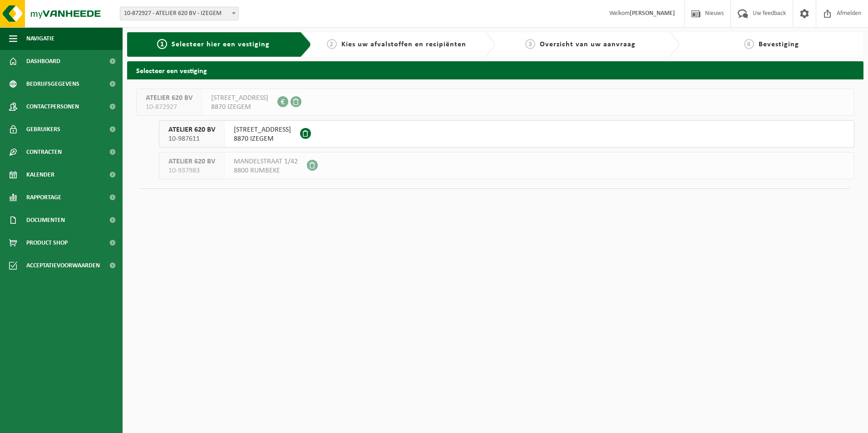  Describe the element at coordinates (179, 14) in the screenshot. I see `span: 10-872927 - ATELIER 620 BV - IZEGEM` at that location.